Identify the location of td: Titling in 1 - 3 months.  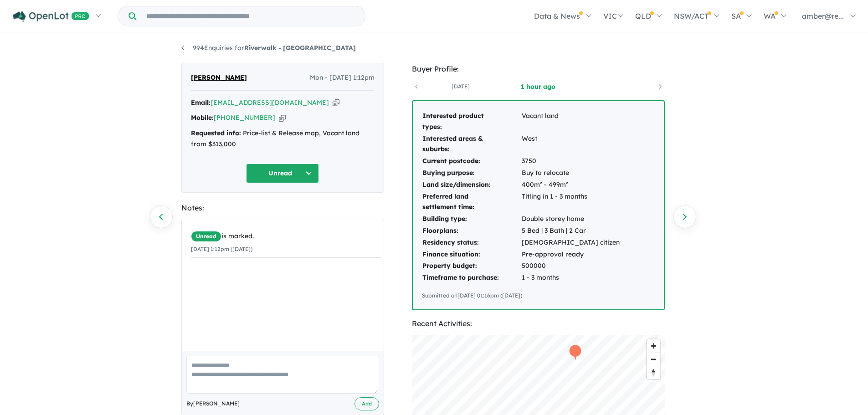
(571, 202).